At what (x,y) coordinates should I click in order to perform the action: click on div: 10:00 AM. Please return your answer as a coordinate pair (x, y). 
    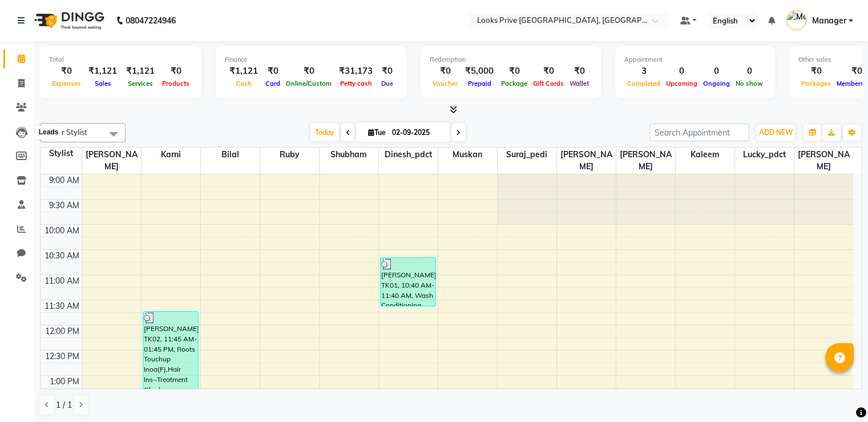
    Looking at the image, I should click on (62, 230).